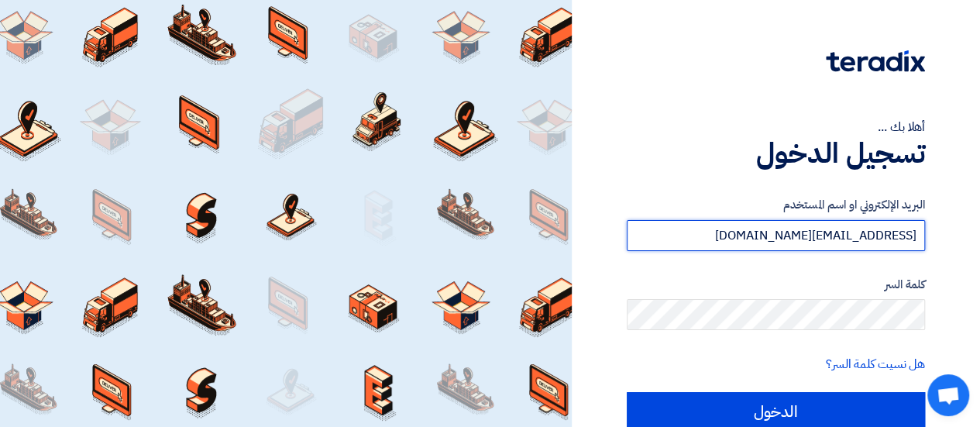  Describe the element at coordinates (776, 285) in the screenshot. I see `label: كلمة السر` at that location.